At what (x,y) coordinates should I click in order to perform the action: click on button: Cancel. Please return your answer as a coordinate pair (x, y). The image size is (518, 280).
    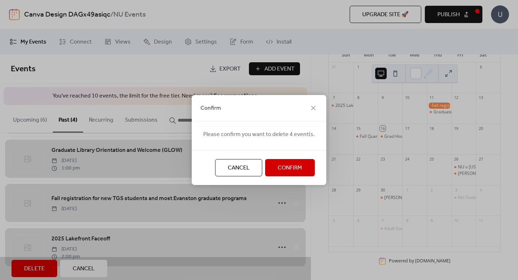
    Looking at the image, I should click on (238, 168).